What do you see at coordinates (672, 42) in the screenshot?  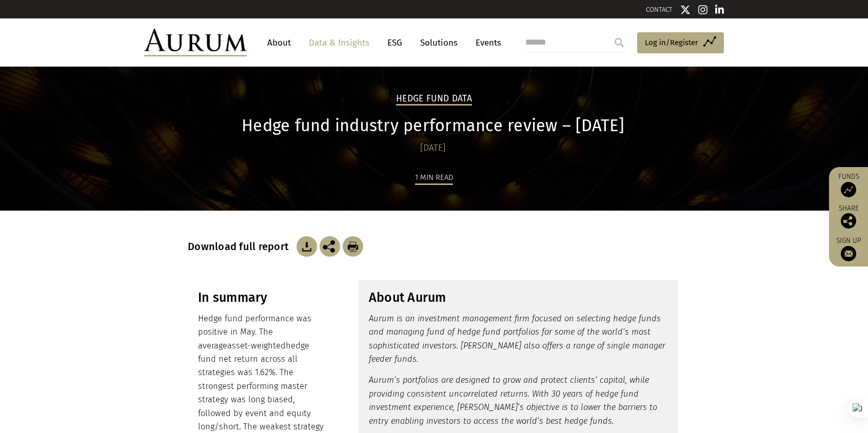 I see `span: Log in/Register` at bounding box center [672, 42].